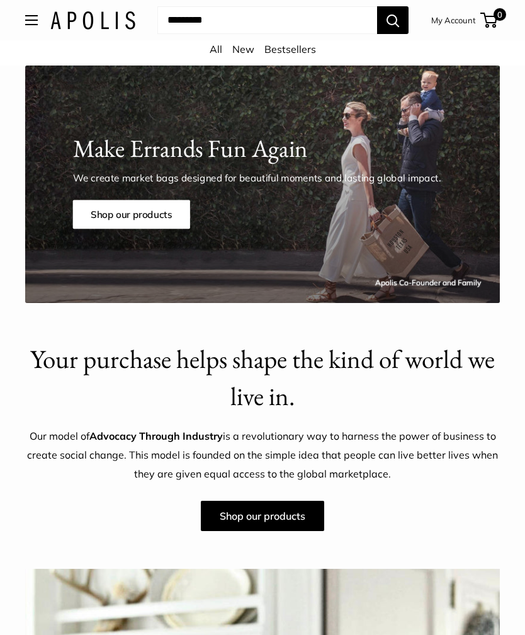 This screenshot has height=635, width=525. I want to click on a: Bestsellers, so click(290, 49).